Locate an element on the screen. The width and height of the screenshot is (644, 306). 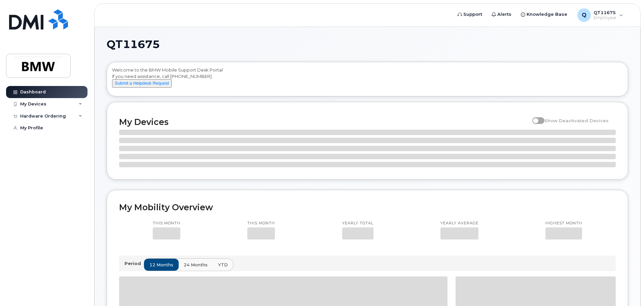
p: Yearly total is located at coordinates (358, 224).